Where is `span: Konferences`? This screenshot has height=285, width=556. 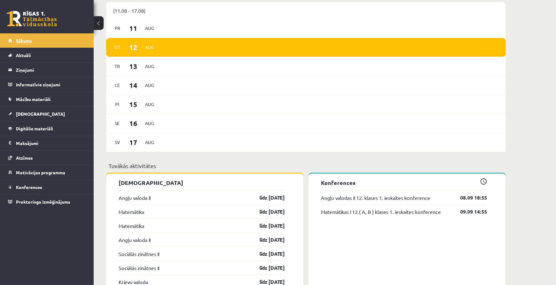 span: Konferences is located at coordinates (29, 187).